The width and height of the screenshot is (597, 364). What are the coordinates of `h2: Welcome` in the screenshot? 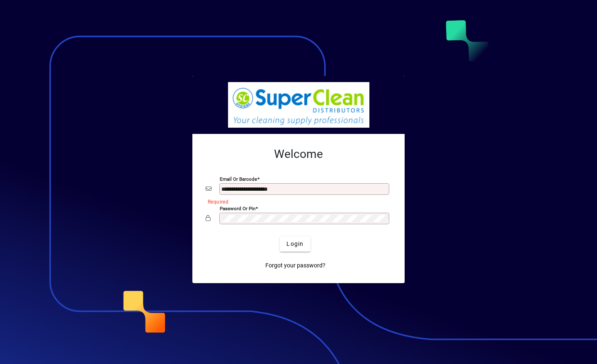 It's located at (299, 154).